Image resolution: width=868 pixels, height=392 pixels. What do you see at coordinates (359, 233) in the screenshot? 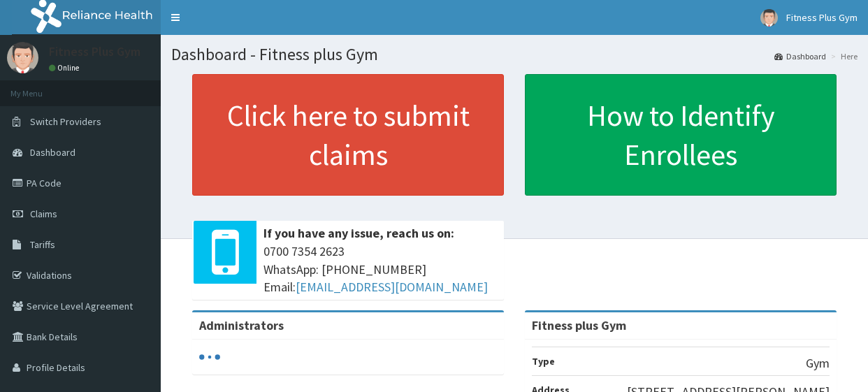
I see `b: If you have any issue, reach us on:` at bounding box center [359, 233].